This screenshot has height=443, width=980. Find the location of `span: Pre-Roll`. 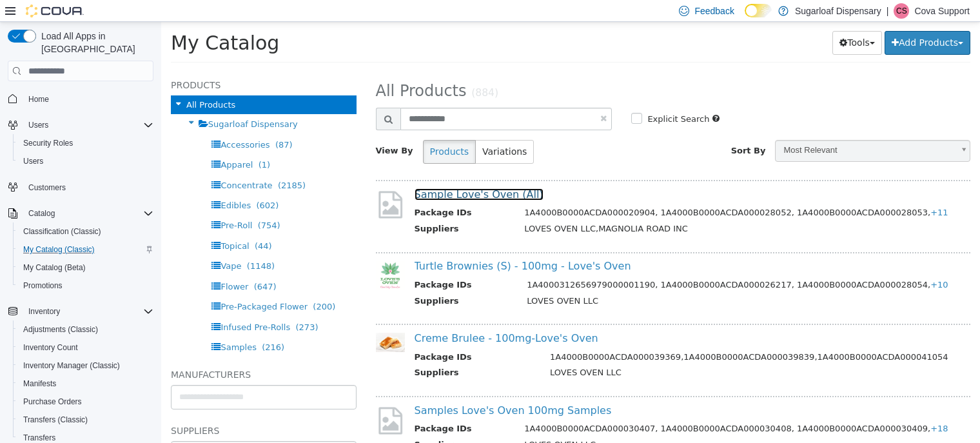

span: Pre-Roll is located at coordinates (75, 203).